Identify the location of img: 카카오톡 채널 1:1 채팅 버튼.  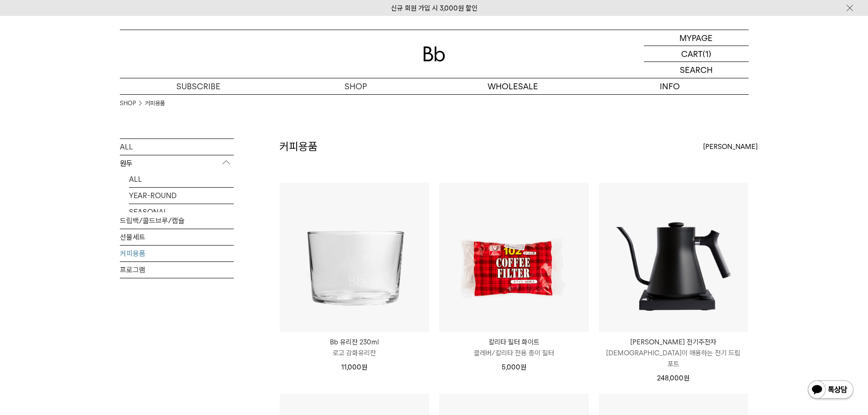
(831, 390).